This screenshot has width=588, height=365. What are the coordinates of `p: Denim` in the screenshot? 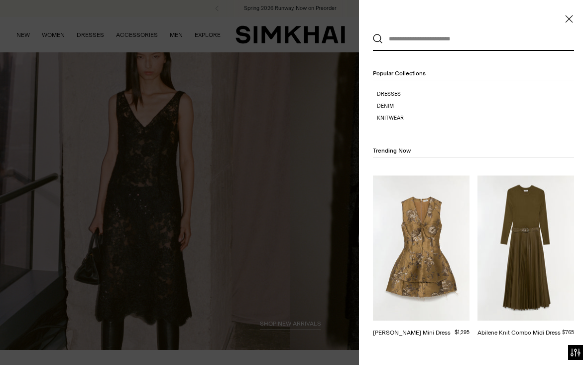 It's located at (476, 106).